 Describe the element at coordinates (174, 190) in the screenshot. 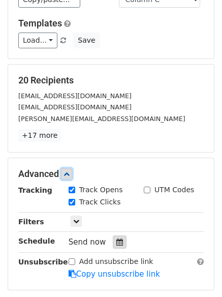

I see `label: UTM Codes` at that location.